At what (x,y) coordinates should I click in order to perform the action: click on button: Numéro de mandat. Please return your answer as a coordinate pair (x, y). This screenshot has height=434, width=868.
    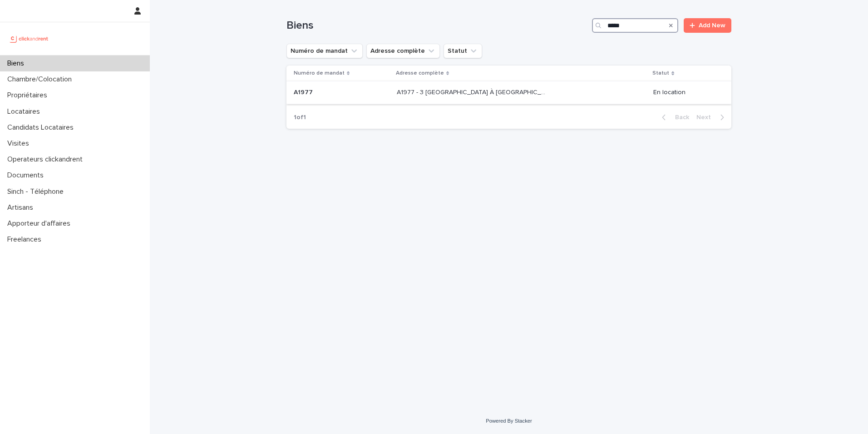
    Looking at the image, I should click on (324, 51).